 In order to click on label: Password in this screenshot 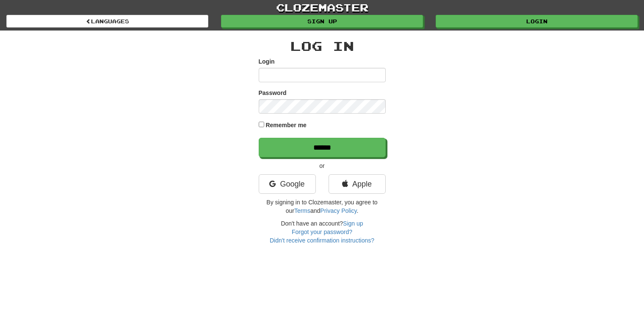, I will do `click(273, 93)`.